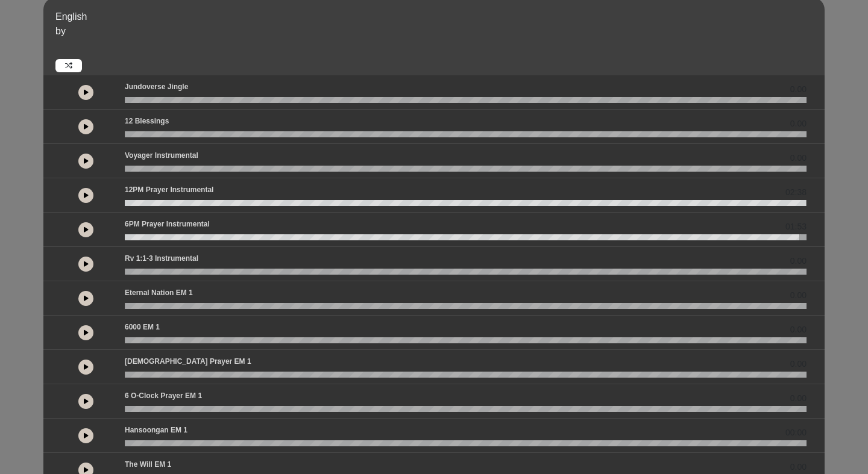 This screenshot has height=474, width=868. Describe the element at coordinates (147, 121) in the screenshot. I see `p: 12 Blessings` at that location.